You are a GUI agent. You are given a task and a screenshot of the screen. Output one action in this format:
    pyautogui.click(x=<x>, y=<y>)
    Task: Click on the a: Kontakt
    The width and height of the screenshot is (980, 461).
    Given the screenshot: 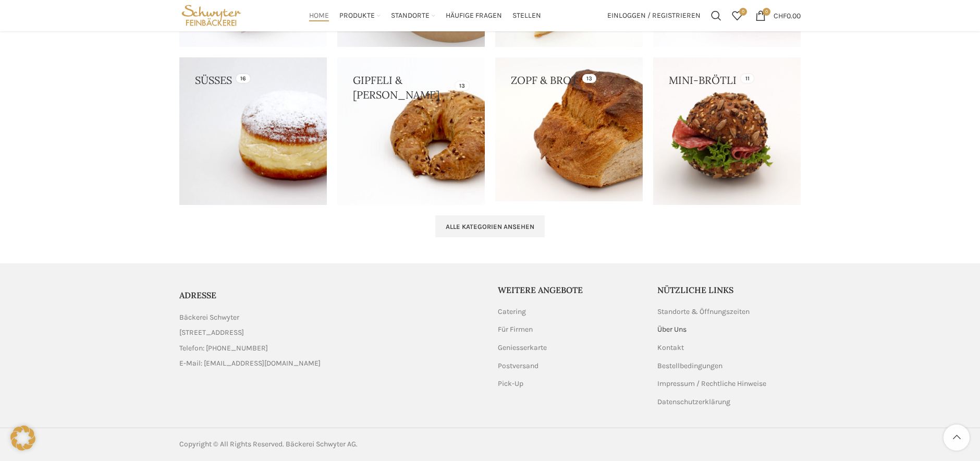 What is the action you would take?
    pyautogui.click(x=671, y=348)
    